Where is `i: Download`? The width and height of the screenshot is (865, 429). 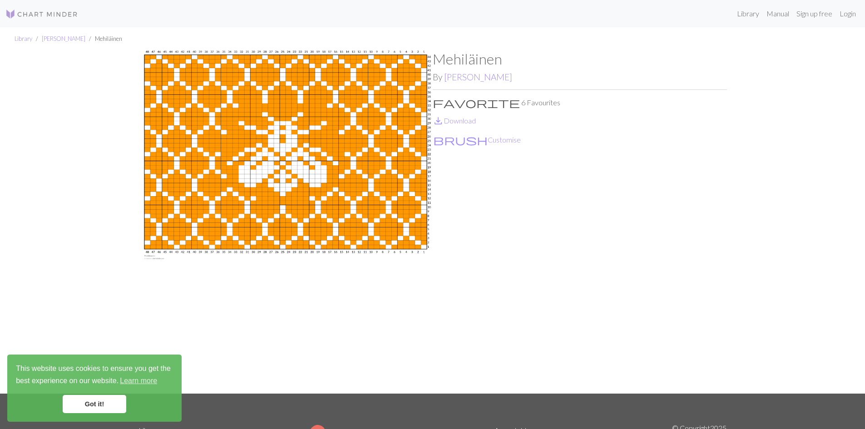
i: Download is located at coordinates (438, 121).